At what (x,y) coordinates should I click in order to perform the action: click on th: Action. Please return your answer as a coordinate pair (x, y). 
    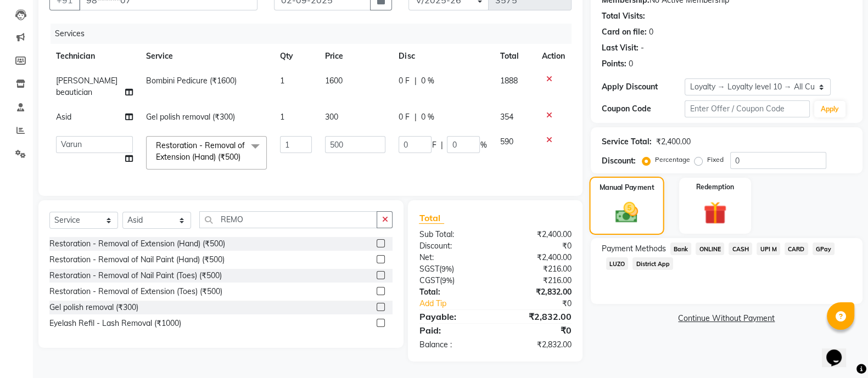
    Looking at the image, I should click on (553, 56).